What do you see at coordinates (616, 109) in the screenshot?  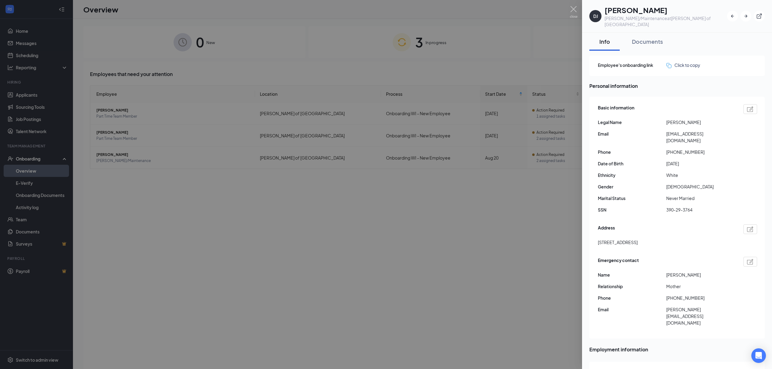 I see `span: Basic information` at bounding box center [616, 109].